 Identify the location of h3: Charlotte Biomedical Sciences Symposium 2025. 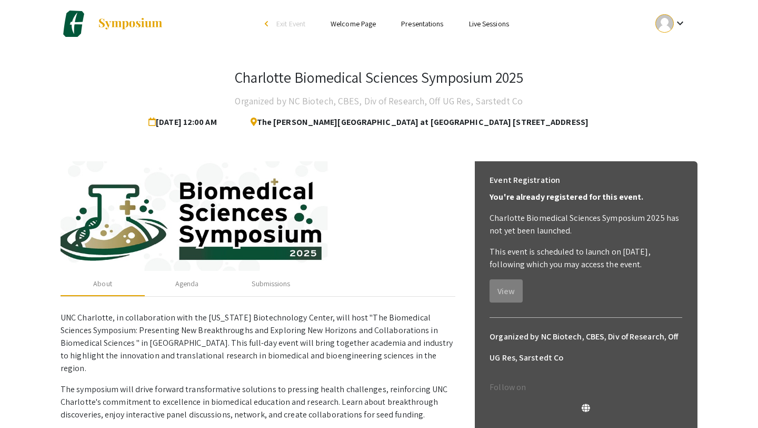
(379, 77).